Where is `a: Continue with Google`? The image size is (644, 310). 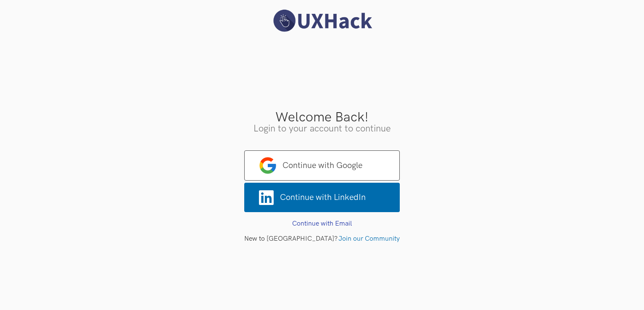 a: Continue with Google is located at coordinates (322, 165).